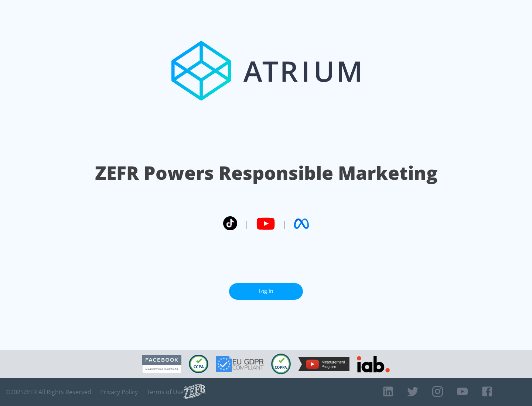 The height and width of the screenshot is (406, 532). What do you see at coordinates (324, 364) in the screenshot?
I see `img: YouTube Measurement Program` at bounding box center [324, 364].